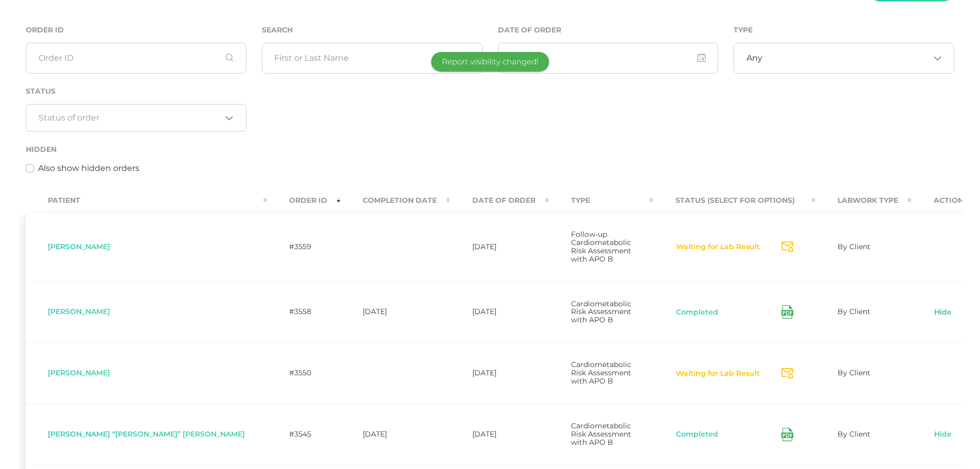 This screenshot has height=469, width=980. I want to click on th: Status (Select for Options) : activate to sort column ascending, so click(735, 200).